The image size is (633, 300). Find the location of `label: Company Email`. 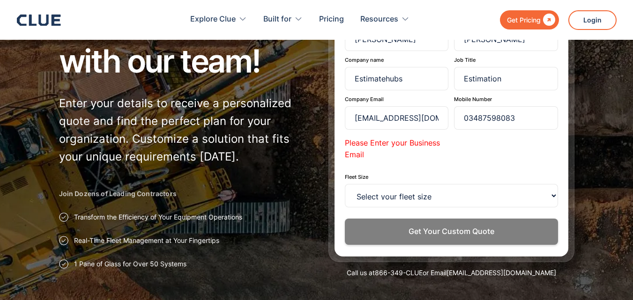

label: Company Email is located at coordinates (397, 99).